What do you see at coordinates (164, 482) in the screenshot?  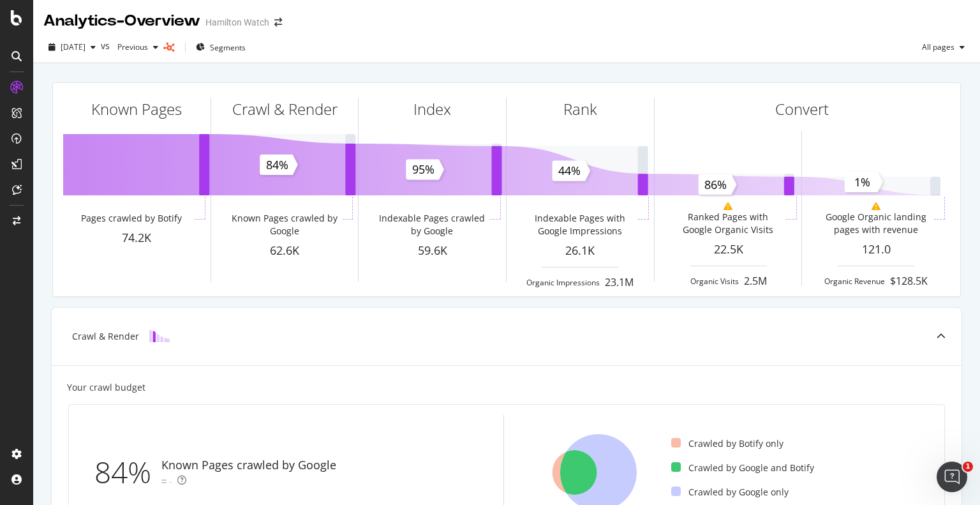 I see `img: Equal` at bounding box center [164, 482].